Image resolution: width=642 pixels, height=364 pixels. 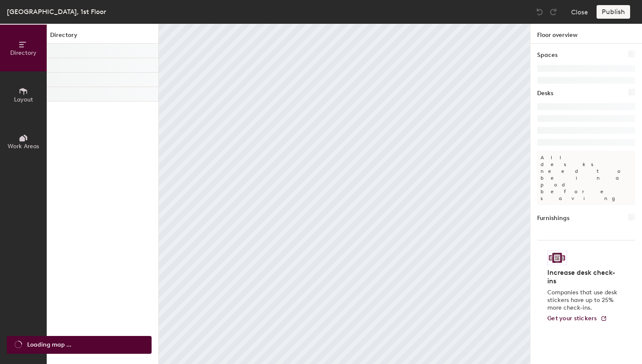 What do you see at coordinates (547, 55) in the screenshot?
I see `h1: Spaces` at bounding box center [547, 55].